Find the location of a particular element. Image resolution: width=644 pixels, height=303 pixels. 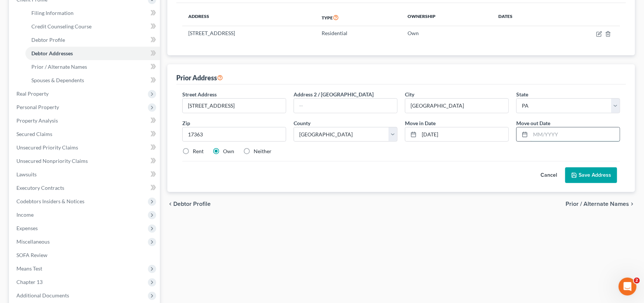

th: Type is located at coordinates (358, 18).